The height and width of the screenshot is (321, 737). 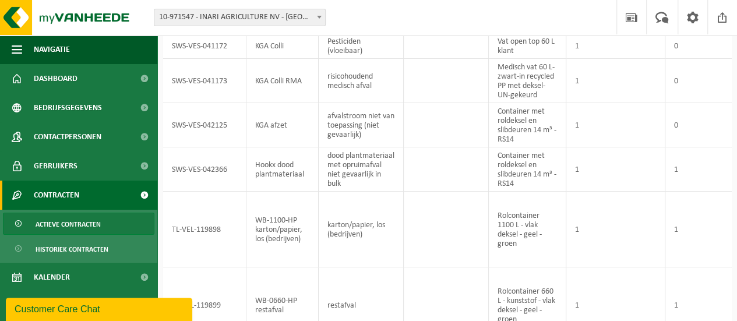 I want to click on span: Contactpersonen, so click(x=68, y=137).